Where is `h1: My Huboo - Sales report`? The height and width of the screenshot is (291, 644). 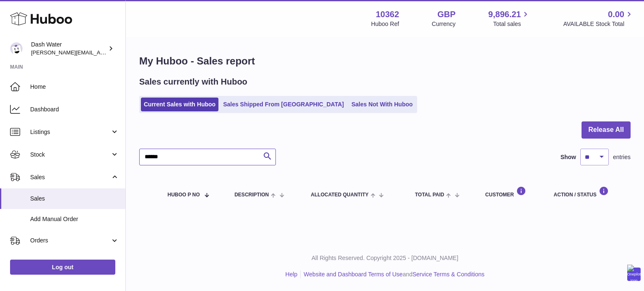
h1: My Huboo - Sales report is located at coordinates (385, 61).